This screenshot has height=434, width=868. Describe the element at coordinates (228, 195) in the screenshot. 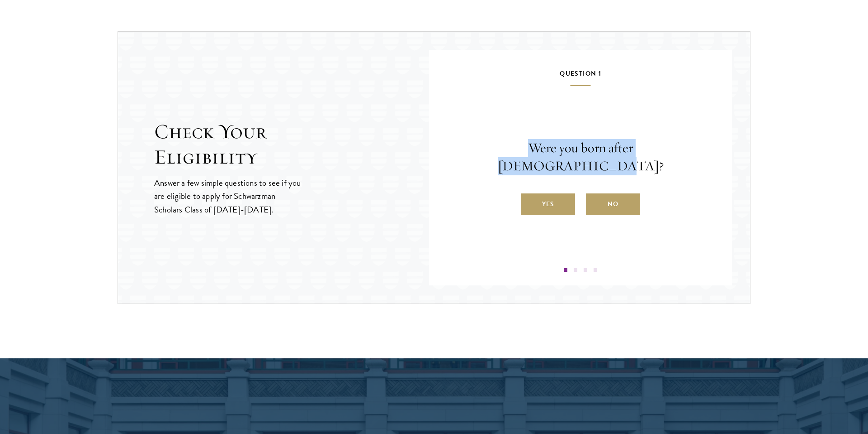

I see `p: Answer a few simple questions to see if you are eligible to apply for Schwarzman Scholars Class o...` at that location.